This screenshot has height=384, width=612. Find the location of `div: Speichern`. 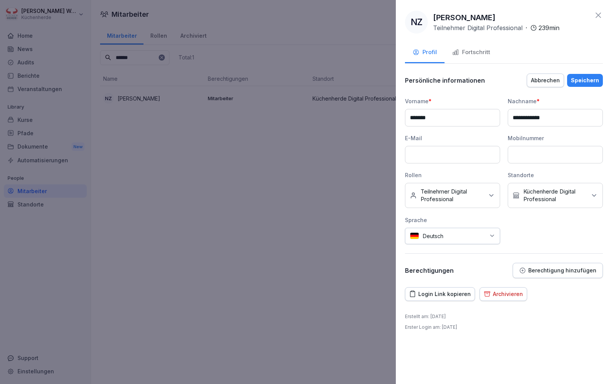

div: Speichern is located at coordinates (585, 80).